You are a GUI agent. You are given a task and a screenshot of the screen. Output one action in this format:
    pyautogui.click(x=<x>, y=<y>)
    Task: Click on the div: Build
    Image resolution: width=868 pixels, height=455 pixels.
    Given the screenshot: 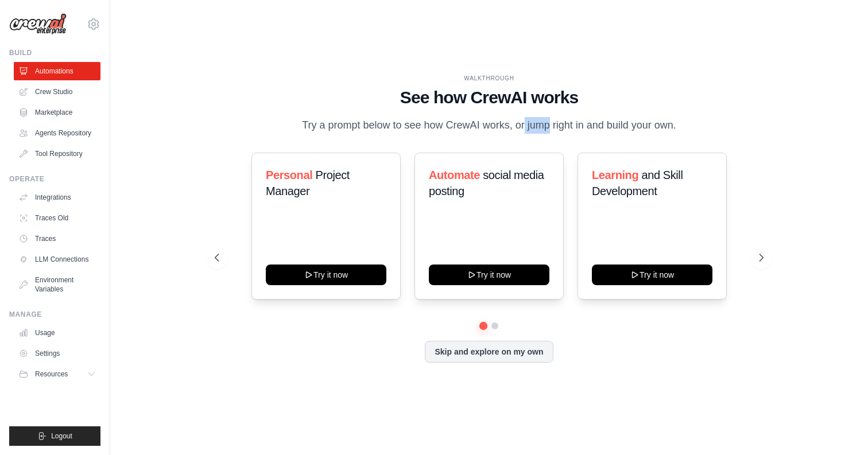 What is the action you would take?
    pyautogui.click(x=54, y=53)
    